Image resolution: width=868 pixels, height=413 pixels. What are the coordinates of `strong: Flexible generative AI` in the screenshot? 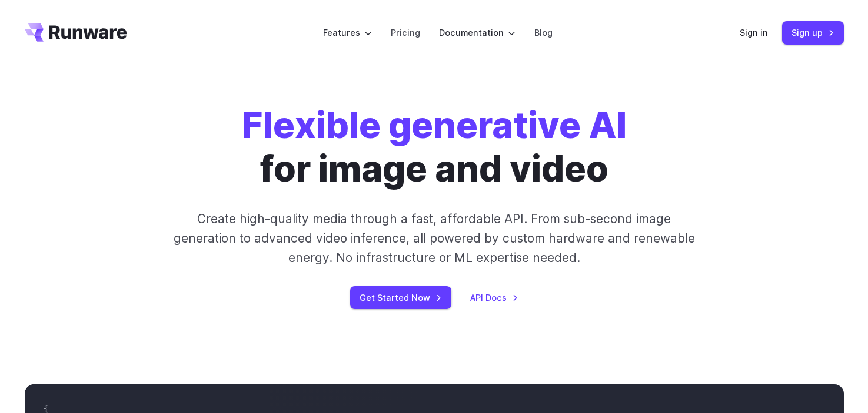 It's located at (434, 124).